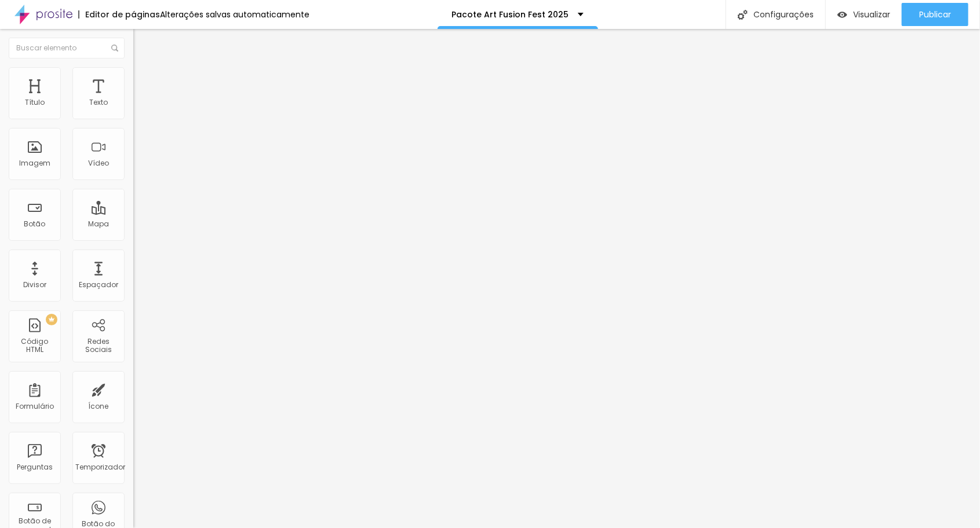 Image resolution: width=980 pixels, height=528 pixels. I want to click on font: Mapa, so click(98, 224).